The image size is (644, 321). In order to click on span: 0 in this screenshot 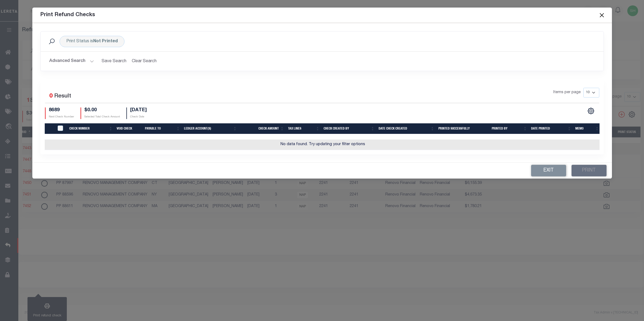, I will do `click(51, 96)`.